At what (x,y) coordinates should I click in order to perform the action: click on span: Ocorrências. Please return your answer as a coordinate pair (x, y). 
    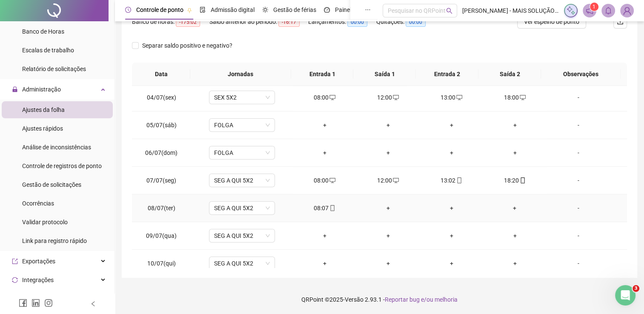
    Looking at the image, I should click on (38, 203).